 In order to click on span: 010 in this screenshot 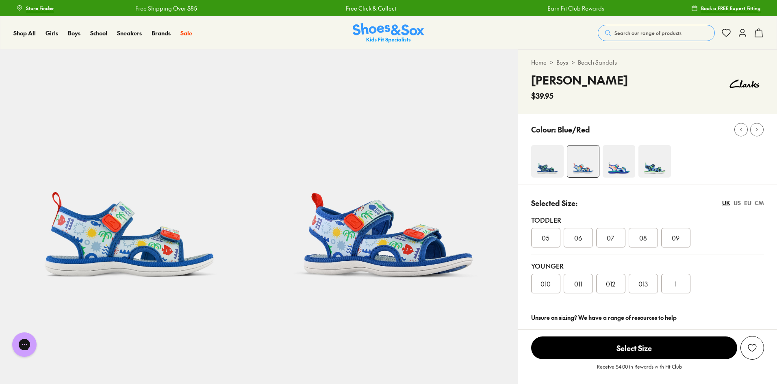, I will do `click(545, 284)`.